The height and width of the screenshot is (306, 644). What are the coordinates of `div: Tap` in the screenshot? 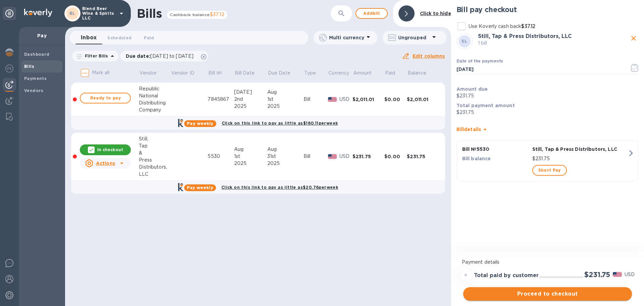 It's located at (154, 146).